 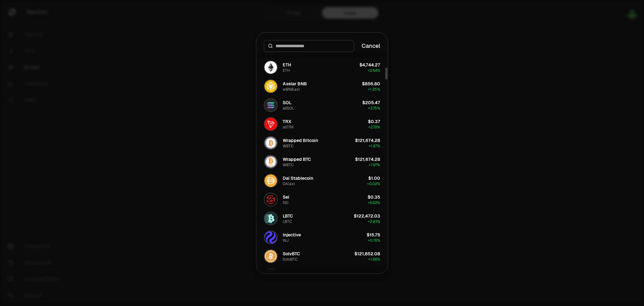 I want to click on span: + 6.62%, so click(x=374, y=203).